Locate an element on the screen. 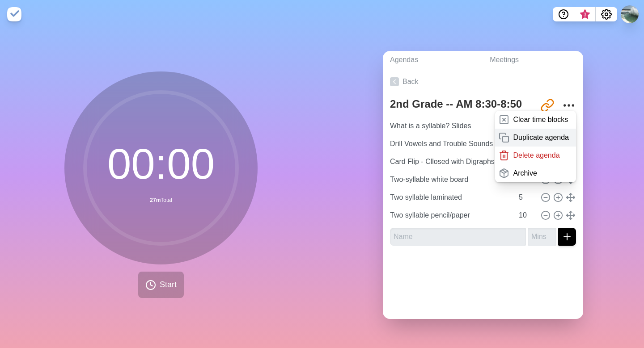 The width and height of the screenshot is (644, 348). button: Start is located at coordinates (161, 284).